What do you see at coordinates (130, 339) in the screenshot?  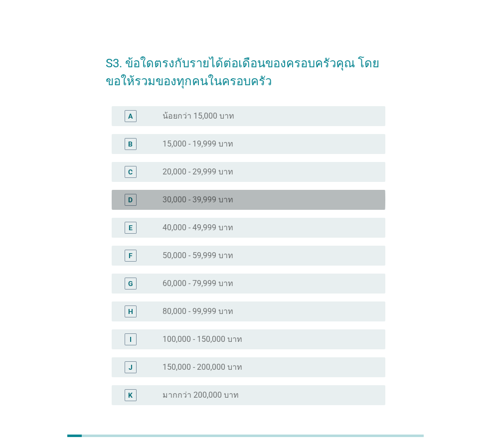 I see `div: I` at bounding box center [130, 339].